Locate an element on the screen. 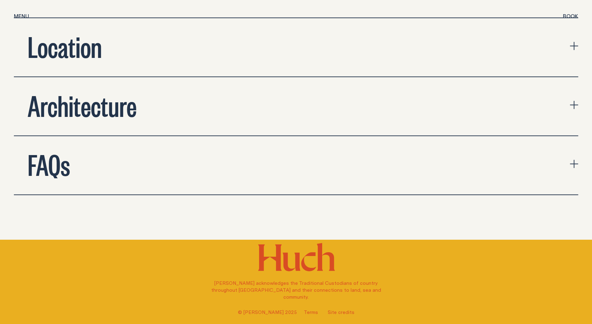  h2: Location is located at coordinates (65, 46).